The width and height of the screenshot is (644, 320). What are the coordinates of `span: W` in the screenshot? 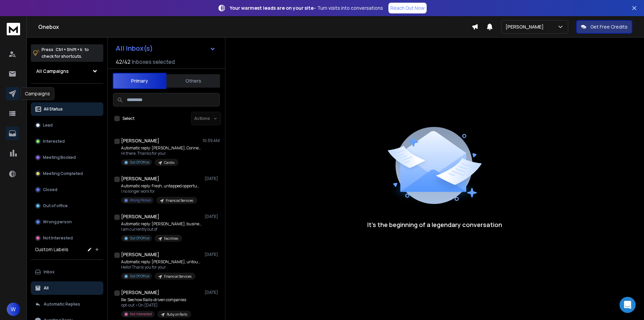 It's located at (13, 309).